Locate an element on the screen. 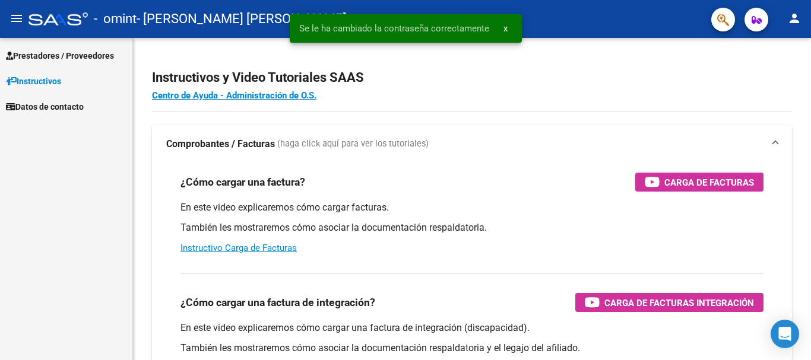 The image size is (811, 360). button: Carga de Facturas is located at coordinates (700, 182).